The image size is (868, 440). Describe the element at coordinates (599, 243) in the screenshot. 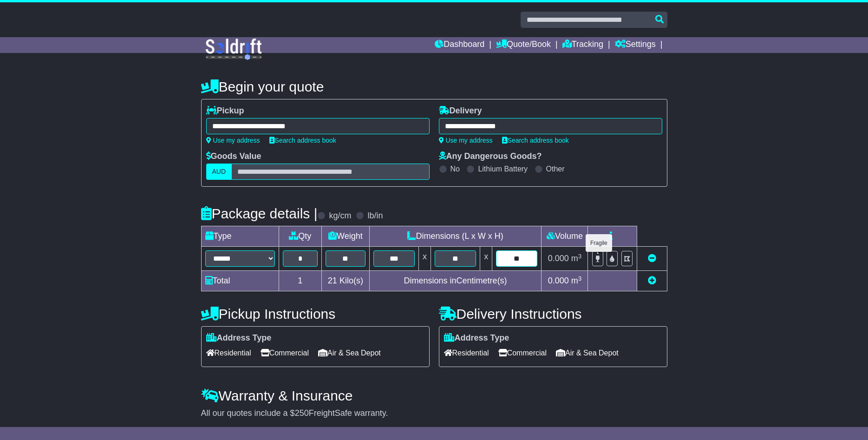

I see `div: Fragile` at that location.